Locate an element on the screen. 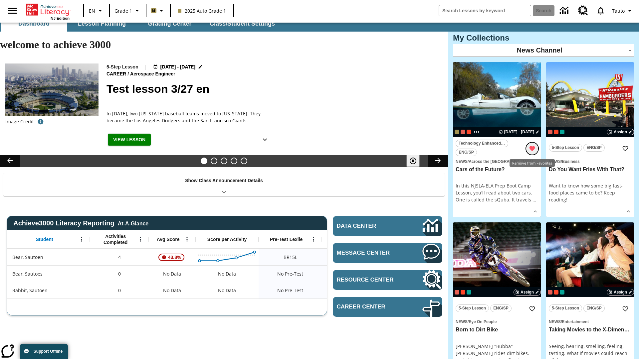 The height and width of the screenshot is (359, 639). button: Lesson Planning is located at coordinates (102, 24).